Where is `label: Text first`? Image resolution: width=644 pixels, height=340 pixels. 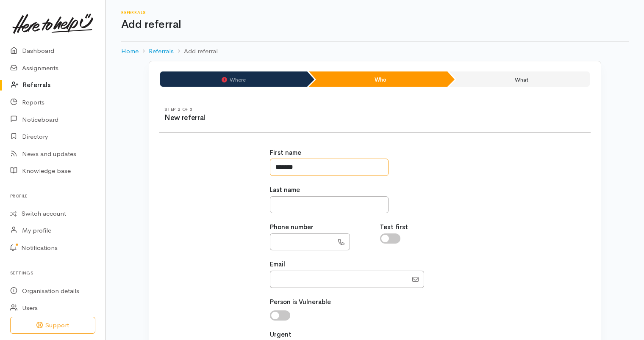 label: Text first is located at coordinates (394, 228).